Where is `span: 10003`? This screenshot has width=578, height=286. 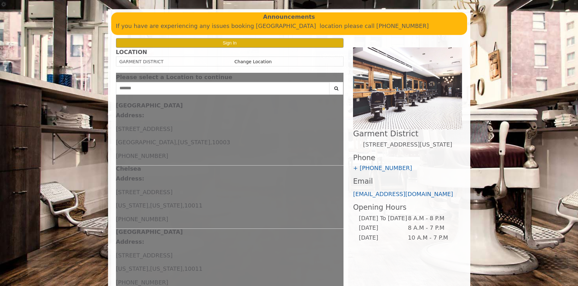 span: 10003 is located at coordinates (221, 142).